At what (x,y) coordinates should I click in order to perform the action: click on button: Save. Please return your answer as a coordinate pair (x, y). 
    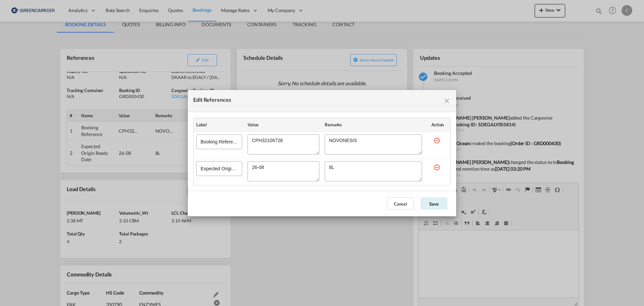
    Looking at the image, I should click on (434, 204).